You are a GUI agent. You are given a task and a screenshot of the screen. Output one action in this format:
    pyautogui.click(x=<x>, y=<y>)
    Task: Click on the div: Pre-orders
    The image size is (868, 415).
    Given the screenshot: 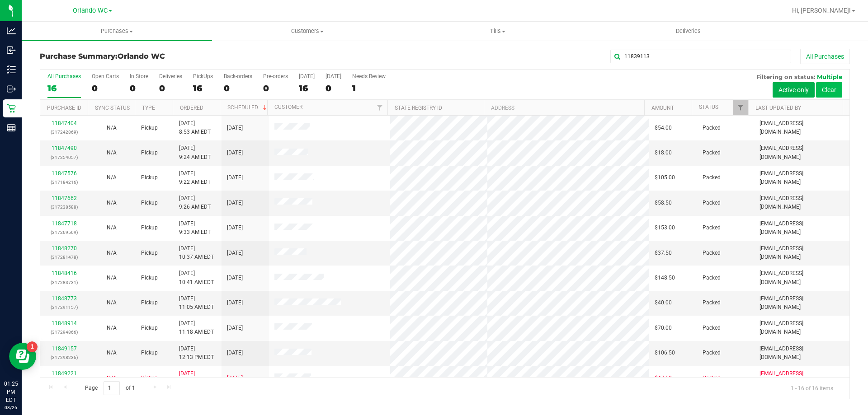 What is the action you would take?
    pyautogui.click(x=275, y=76)
    